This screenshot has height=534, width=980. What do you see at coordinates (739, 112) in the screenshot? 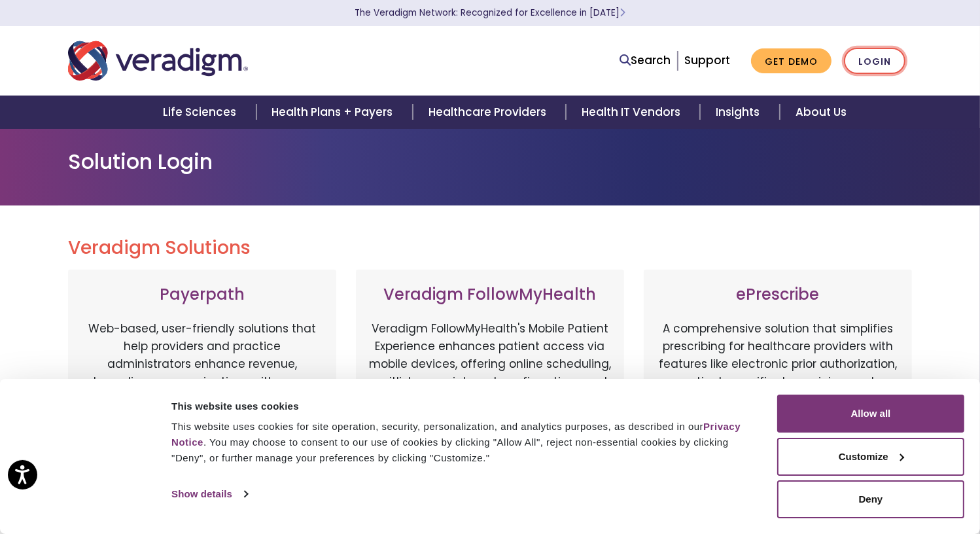
I see `a: Insights` at bounding box center [739, 112].